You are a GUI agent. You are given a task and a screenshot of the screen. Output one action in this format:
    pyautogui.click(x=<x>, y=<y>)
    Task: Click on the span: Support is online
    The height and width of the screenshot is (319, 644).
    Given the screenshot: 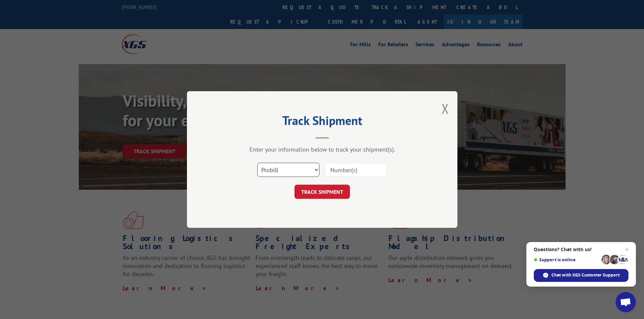 What is the action you would take?
    pyautogui.click(x=566, y=260)
    